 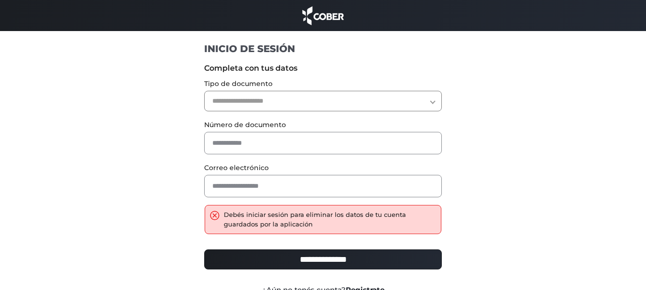 I want to click on label: Completa con tus datos, so click(x=323, y=68).